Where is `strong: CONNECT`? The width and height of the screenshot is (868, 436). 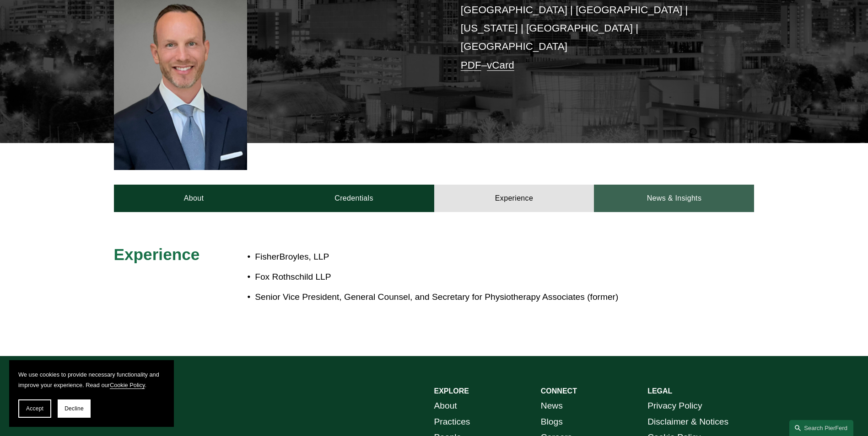
strong: CONNECT is located at coordinates (558, 391).